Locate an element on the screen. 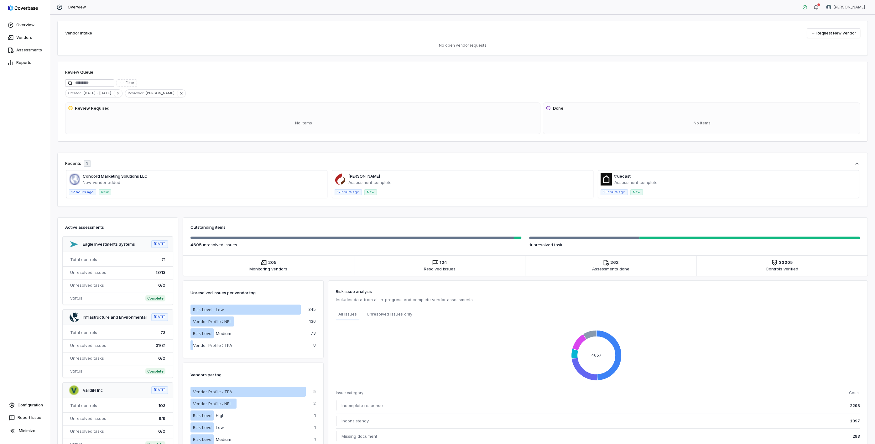  a: truecast is located at coordinates (622, 176).